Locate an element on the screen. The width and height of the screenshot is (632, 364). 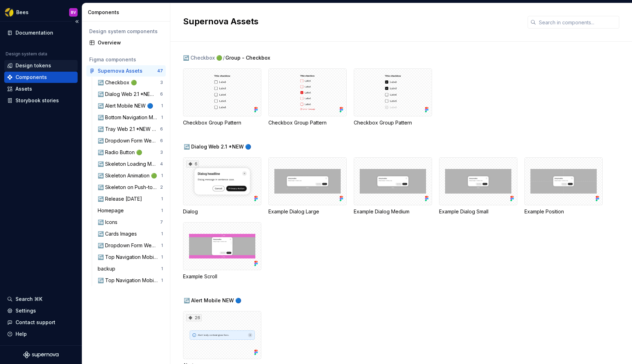
a: ↪️ Checkbox 🟢3 is located at coordinates (130, 82).